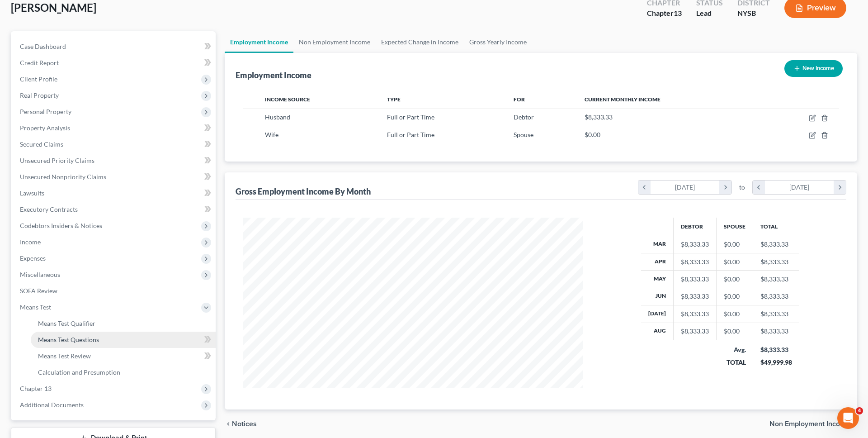  Describe the element at coordinates (678, 13) in the screenshot. I see `span: 13` at that location.